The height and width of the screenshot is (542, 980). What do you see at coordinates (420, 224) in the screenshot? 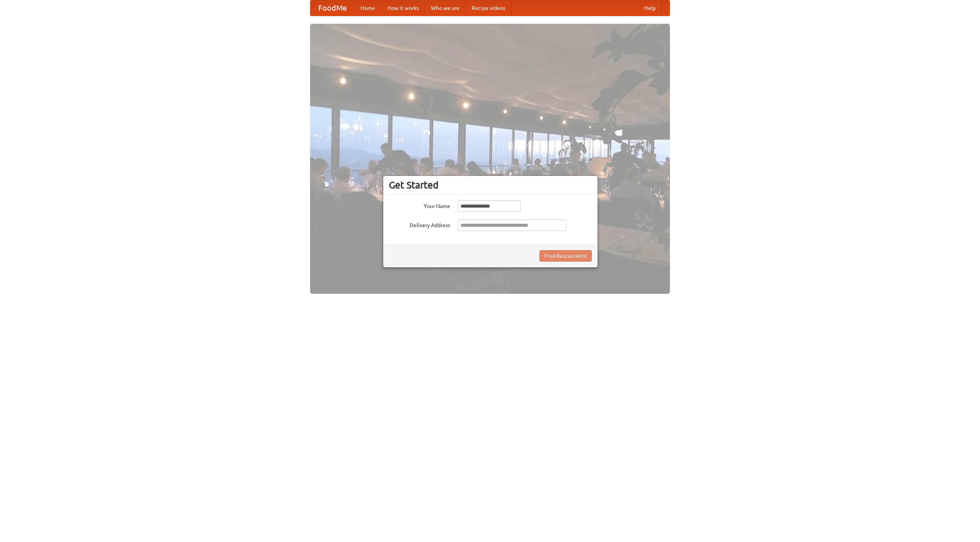
I see `label: Delivery Address` at bounding box center [420, 224].